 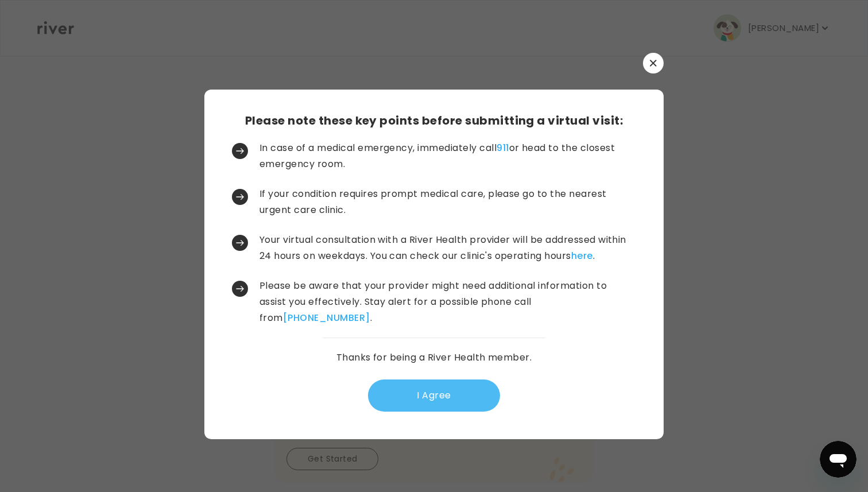 What do you see at coordinates (434, 120) in the screenshot?
I see `h3: Please note these key points before submitting a virtual visit:` at bounding box center [434, 120].